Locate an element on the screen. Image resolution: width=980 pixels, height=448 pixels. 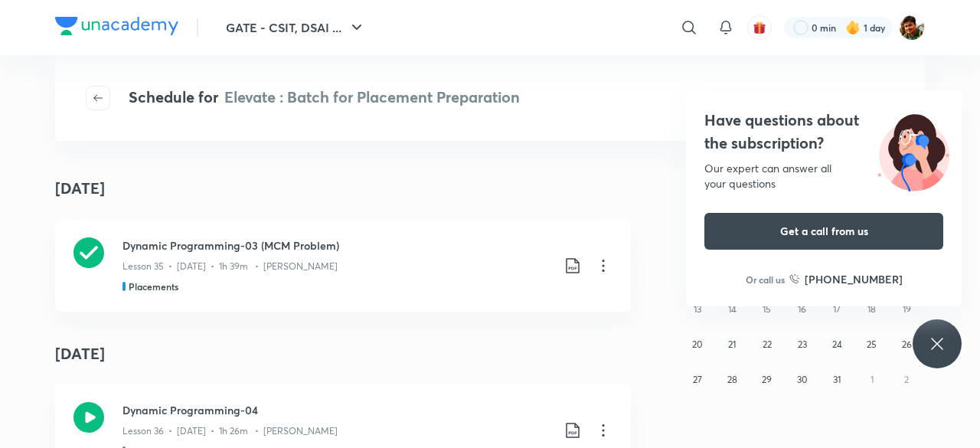
button: July 24, 2025 is located at coordinates (836, 345).